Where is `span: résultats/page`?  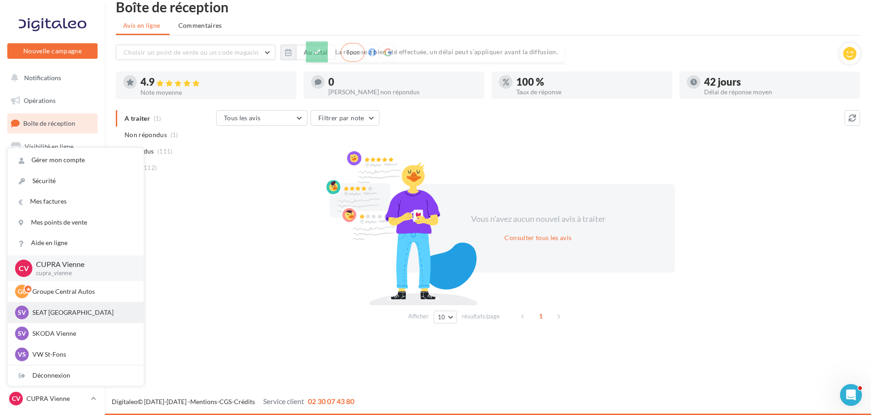 span: résultats/page is located at coordinates (480, 316).